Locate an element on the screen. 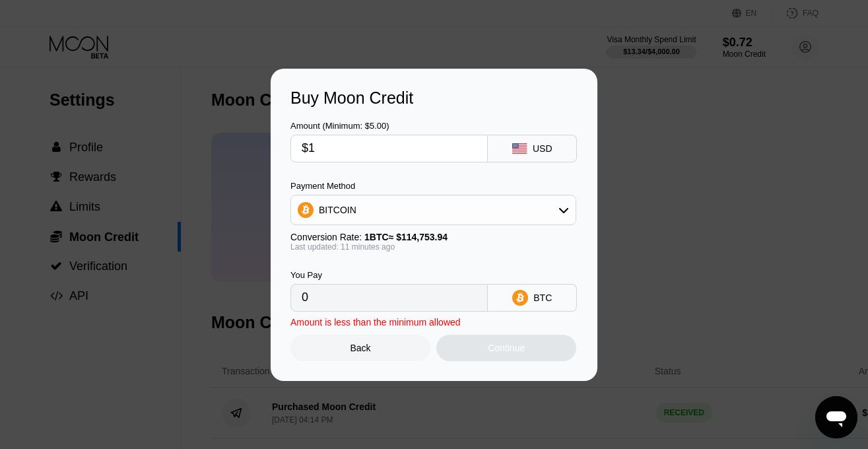 The image size is (868, 449). div: Payment Method is located at coordinates (433, 186).